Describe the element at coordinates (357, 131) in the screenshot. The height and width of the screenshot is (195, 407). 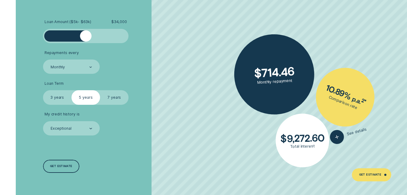
I see `span: See details` at that location.